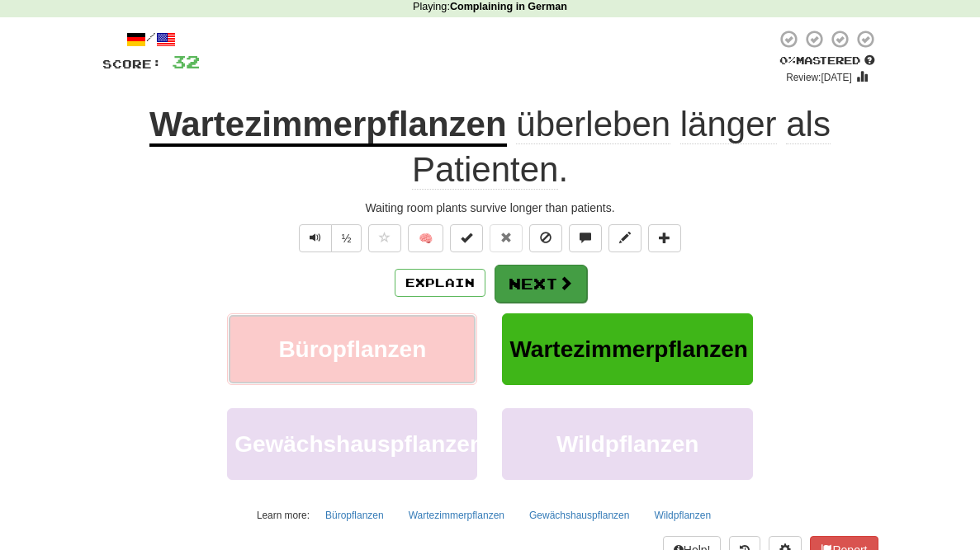 This screenshot has height=550, width=980. I want to click on div: Waiting room plants survive longer than patients., so click(490, 208).